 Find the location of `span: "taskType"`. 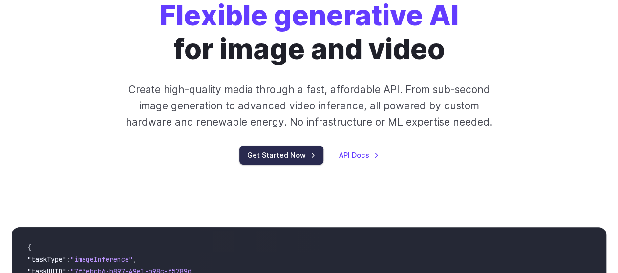

span: "taskType" is located at coordinates (47, 260).